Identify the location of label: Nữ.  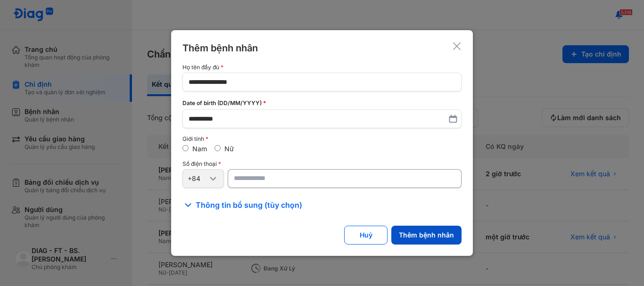
(229, 149).